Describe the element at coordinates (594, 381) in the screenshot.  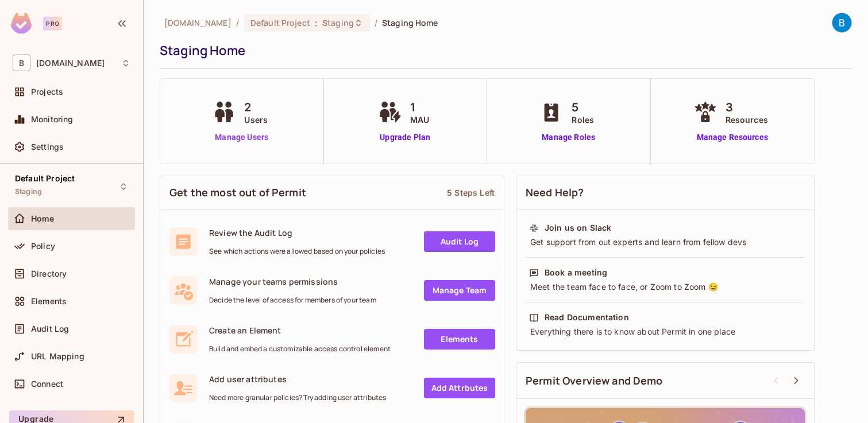
I see `span: Permit Overview and Demo` at that location.